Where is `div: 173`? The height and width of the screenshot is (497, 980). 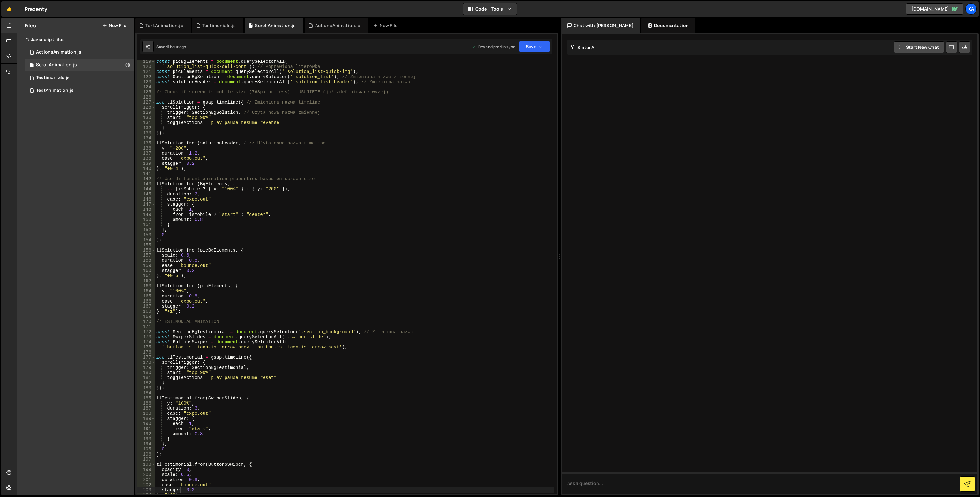
div: 173 is located at coordinates (146, 337).